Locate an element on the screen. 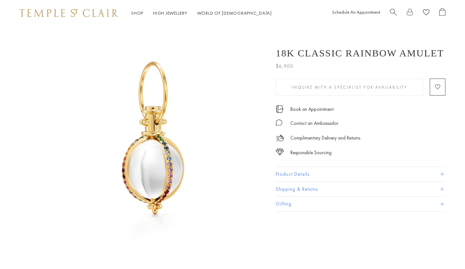  span: $6,900 is located at coordinates (285, 66).